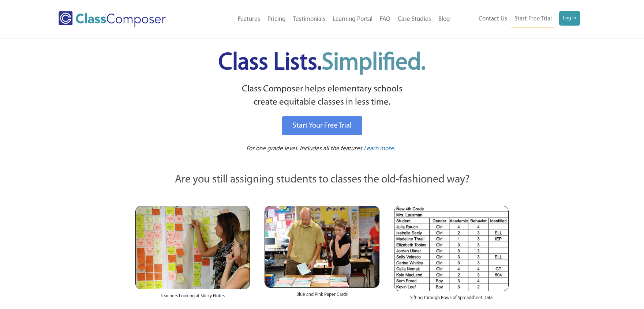  I want to click on a: Case Studies, so click(414, 20).